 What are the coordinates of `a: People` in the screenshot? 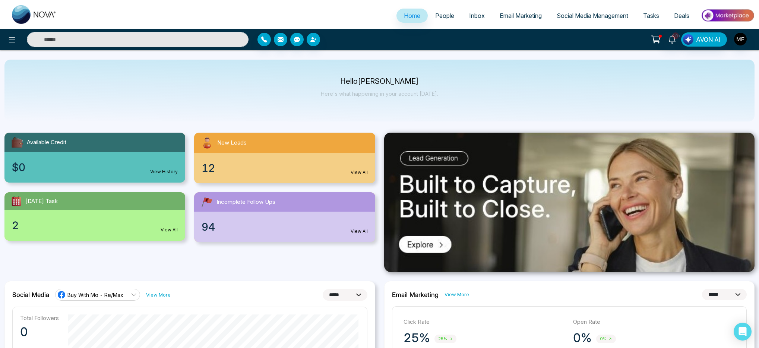 It's located at (444, 16).